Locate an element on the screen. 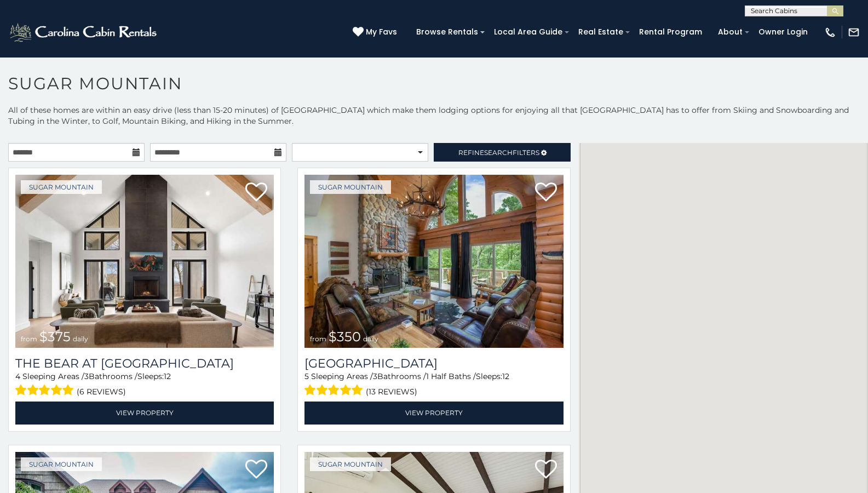 This screenshot has height=493, width=868. span: 1 Half Baths / is located at coordinates (451, 376).